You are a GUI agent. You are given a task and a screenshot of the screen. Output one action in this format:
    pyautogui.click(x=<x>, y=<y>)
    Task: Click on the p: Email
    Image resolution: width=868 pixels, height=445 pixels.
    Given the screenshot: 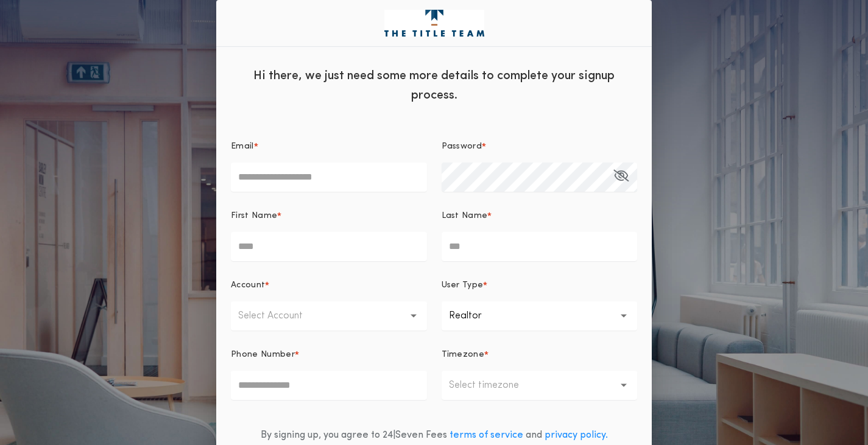 What is the action you would take?
    pyautogui.click(x=243, y=147)
    